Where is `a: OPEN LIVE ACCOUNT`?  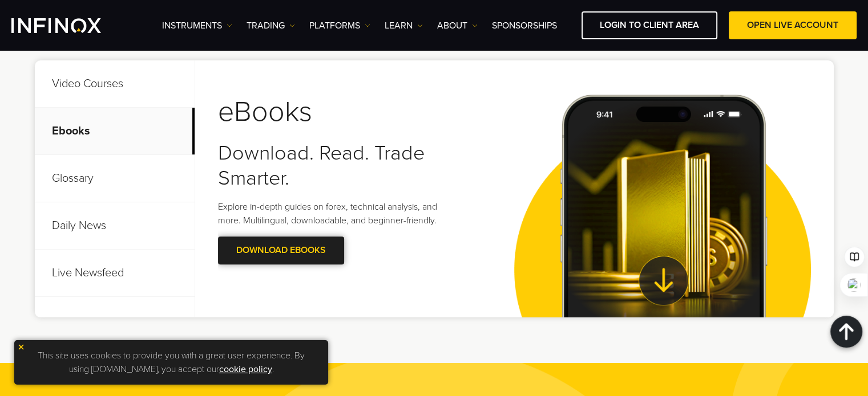 a: OPEN LIVE ACCOUNT is located at coordinates (793, 25).